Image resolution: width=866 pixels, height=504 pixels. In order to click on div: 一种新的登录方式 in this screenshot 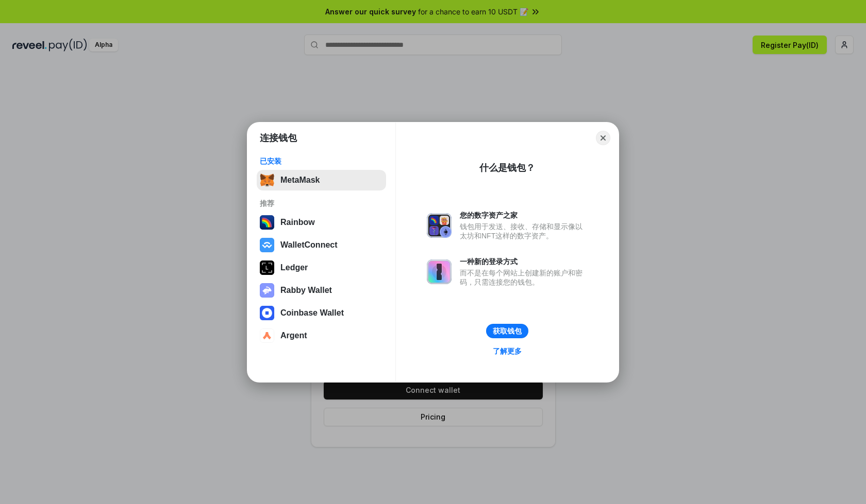, I will do `click(524, 262)`.